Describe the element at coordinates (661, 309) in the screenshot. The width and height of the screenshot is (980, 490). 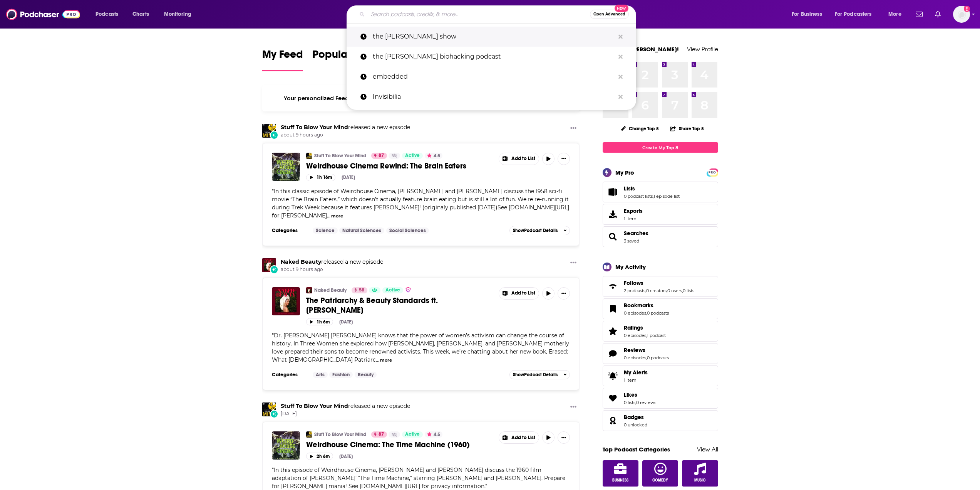
I see `span: Bookmarks` at that location.